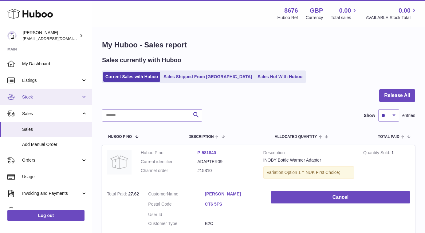 Image resolution: width=425 pixels, height=233 pixels. What do you see at coordinates (345, 14) in the screenshot?
I see `a: 0.00 Total sales` at bounding box center [345, 14].